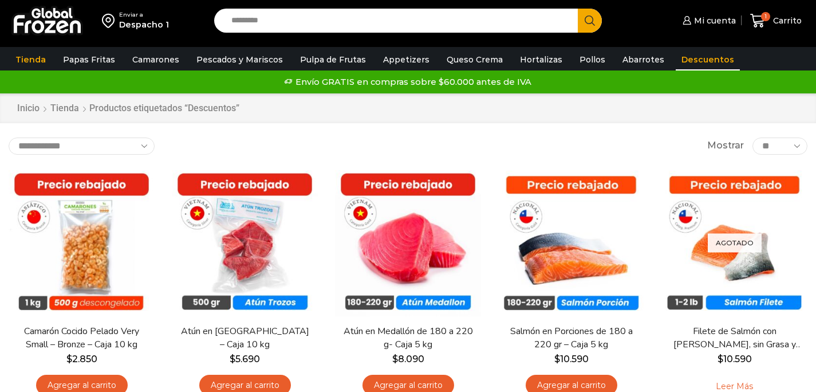 The image size is (816, 392). What do you see at coordinates (82, 338) in the screenshot?
I see `a: Camarón Cocido Pelado Very Small – Bronze – Caja 10 kg` at bounding box center [82, 338].